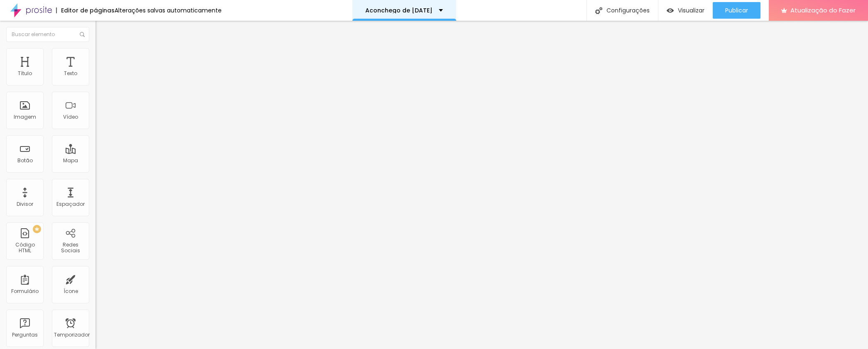  What do you see at coordinates (628, 10) in the screenshot?
I see `font: Configurações` at bounding box center [628, 10].